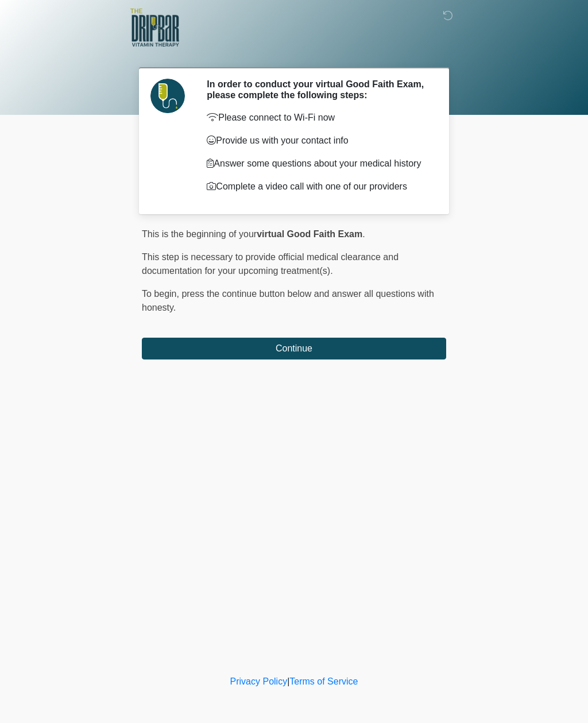  I want to click on h2: In order to conduct your virtual Good Faith Exam, please complete the following steps:, so click(317, 90).